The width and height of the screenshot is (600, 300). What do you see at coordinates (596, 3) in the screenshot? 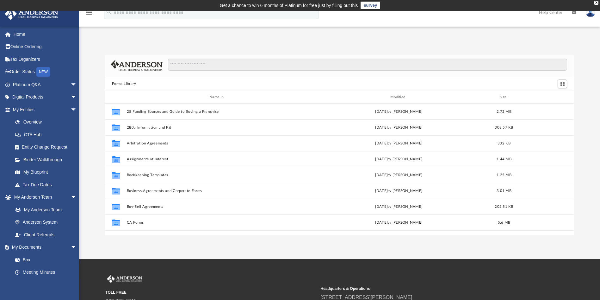
I see `div: close` at bounding box center [596, 3].